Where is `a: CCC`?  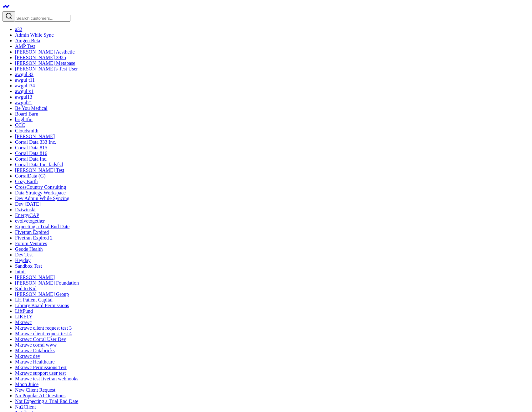 a: CCC is located at coordinates (20, 125).